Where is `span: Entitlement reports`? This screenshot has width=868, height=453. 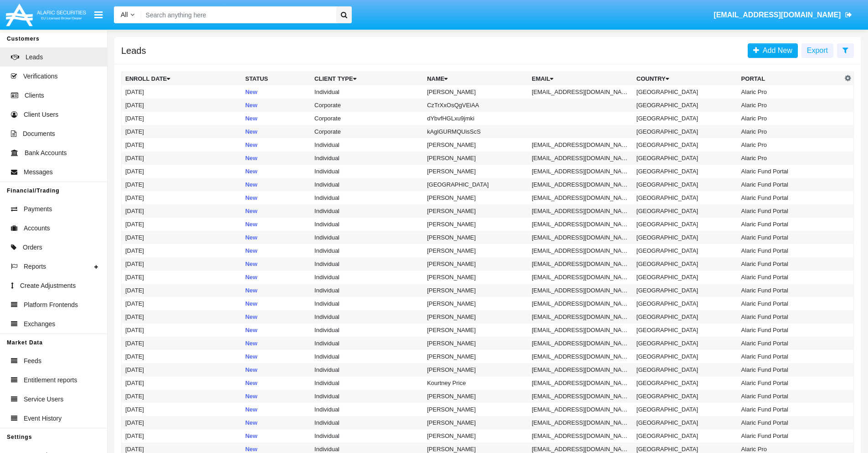 span: Entitlement reports is located at coordinates (50, 380).